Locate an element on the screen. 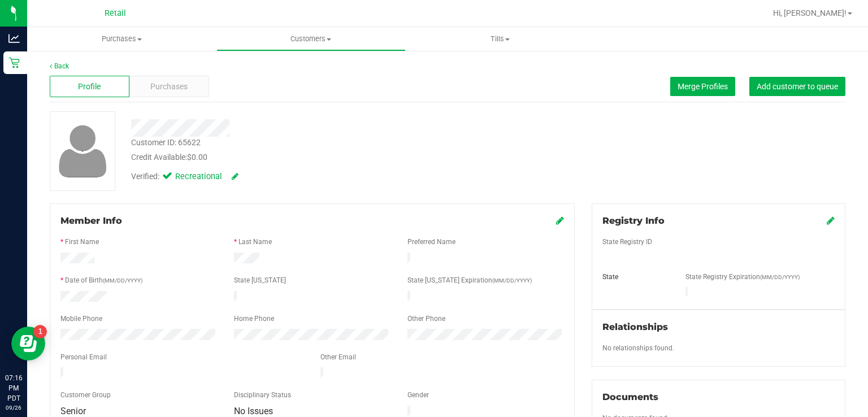  span: Tills is located at coordinates (500, 39).